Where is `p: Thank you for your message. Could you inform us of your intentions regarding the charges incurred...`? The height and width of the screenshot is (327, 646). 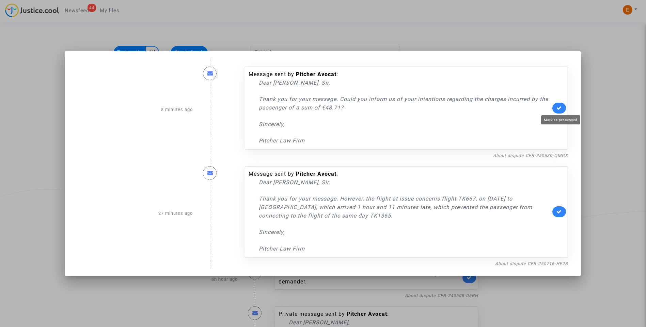
p: Thank you for your message. Could you inform us of your intentions regarding the charges incurred... is located at coordinates (405, 103).